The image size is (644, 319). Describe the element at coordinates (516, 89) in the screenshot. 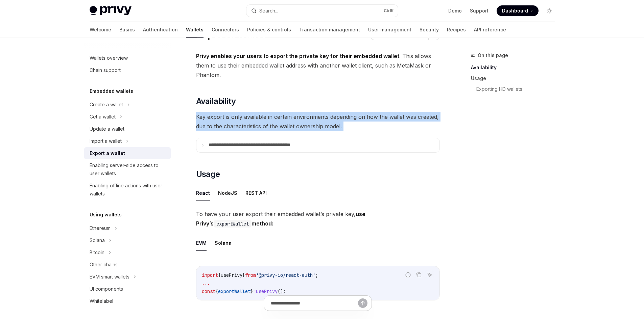

I see `a: Exporting HD wallets` at that location.